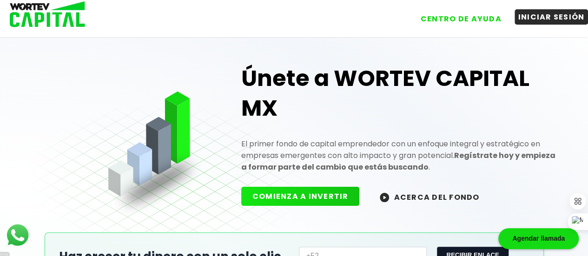 The height and width of the screenshot is (256, 588). Describe the element at coordinates (305, 196) in the screenshot. I see `a: COMIENZA A INVERTIR` at that location.